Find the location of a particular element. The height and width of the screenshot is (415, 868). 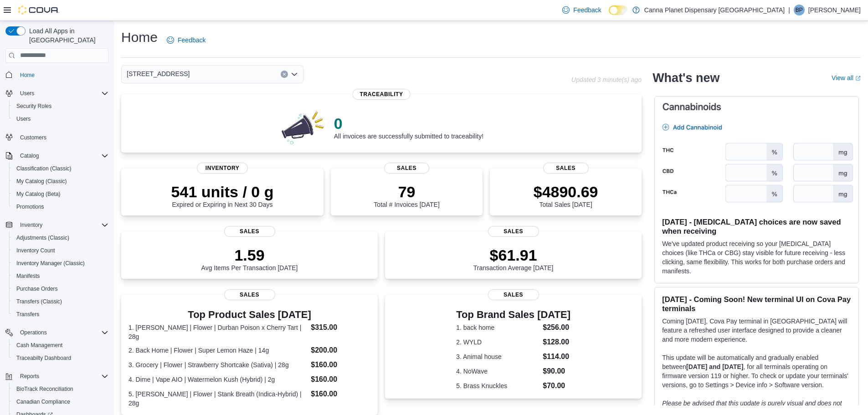

div: All invoices are successfully submitted to traceability! is located at coordinates (409, 127).